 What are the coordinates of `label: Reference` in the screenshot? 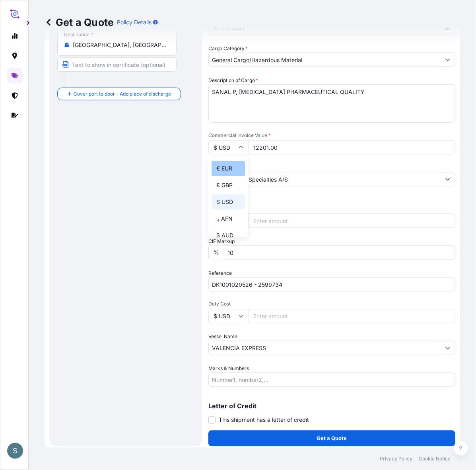 It's located at (220, 273).